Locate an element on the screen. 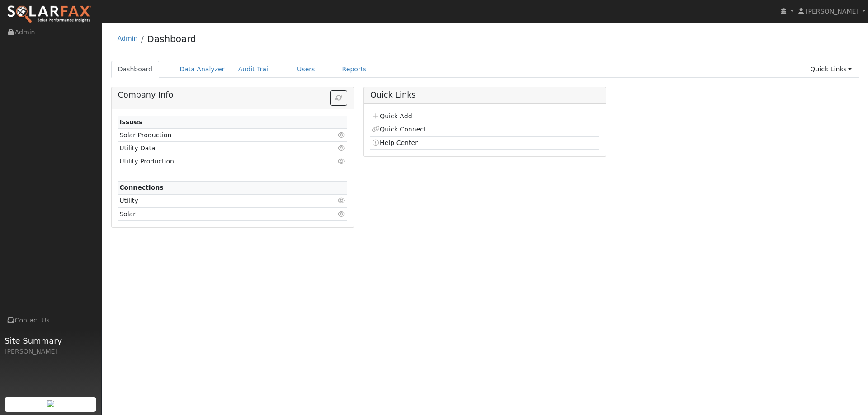  a: Reports is located at coordinates (354, 69).